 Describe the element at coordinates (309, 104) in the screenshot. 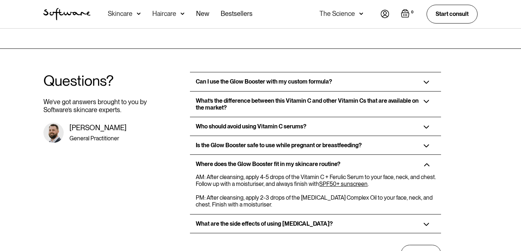

I see `h3: What’s the difference between this Vitamin C and other Vitamin Cs that are available on the market?` at that location.